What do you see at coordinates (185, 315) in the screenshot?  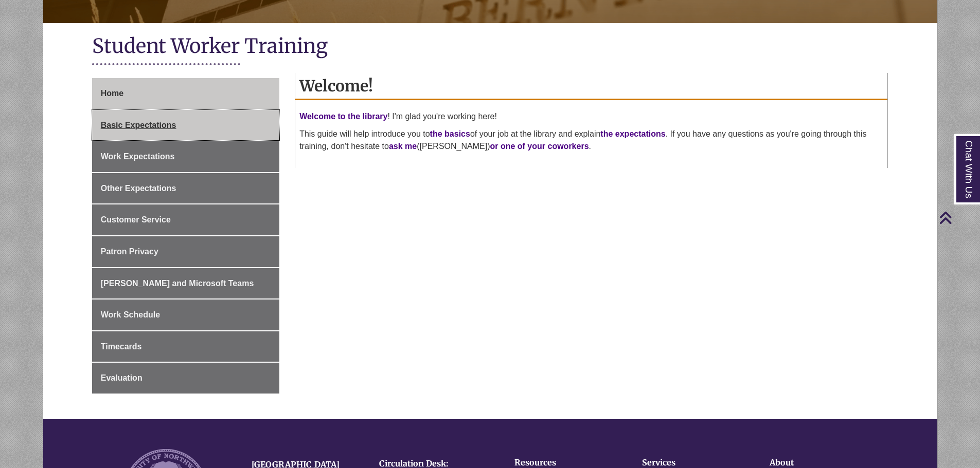 I see `a: Work Schedule` at bounding box center [185, 315].